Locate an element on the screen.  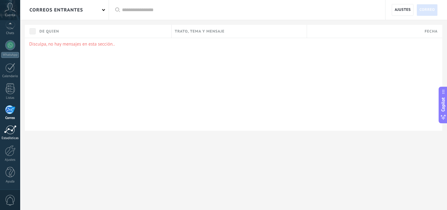
span: Copilot is located at coordinates (443, 105).